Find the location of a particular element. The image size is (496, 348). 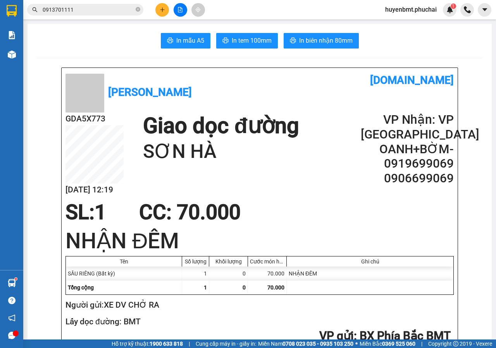

input: Tìm tên, số ĐT hoặc mã đơn is located at coordinates (88, 10).